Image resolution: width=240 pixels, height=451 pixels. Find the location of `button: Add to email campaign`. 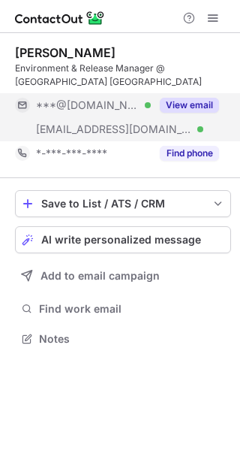

button: Add to email campaign is located at coordinates (123, 276).